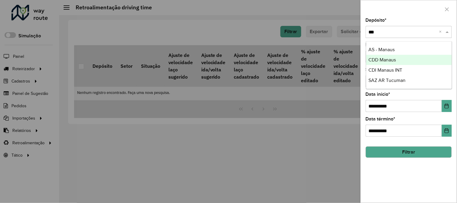 This screenshot has height=203, width=457. What do you see at coordinates (376, 20) in the screenshot?
I see `label: Depósito` at bounding box center [376, 20].